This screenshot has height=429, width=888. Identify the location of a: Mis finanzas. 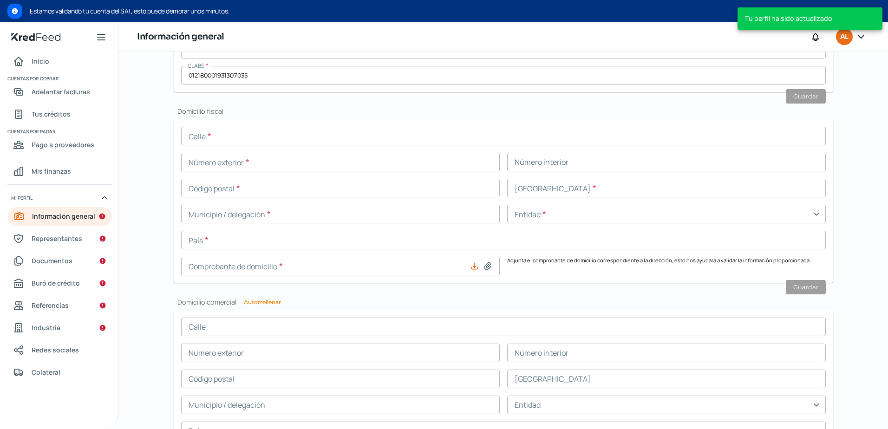
(59, 171).